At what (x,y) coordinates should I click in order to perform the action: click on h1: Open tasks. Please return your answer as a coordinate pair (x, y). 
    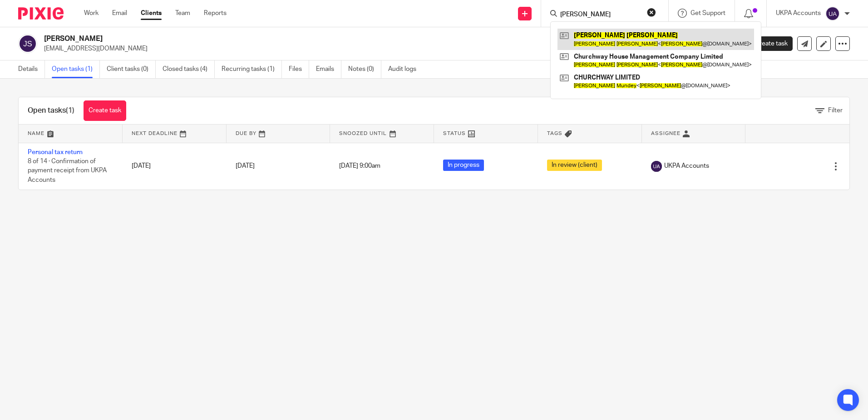
    Looking at the image, I should click on (51, 111).